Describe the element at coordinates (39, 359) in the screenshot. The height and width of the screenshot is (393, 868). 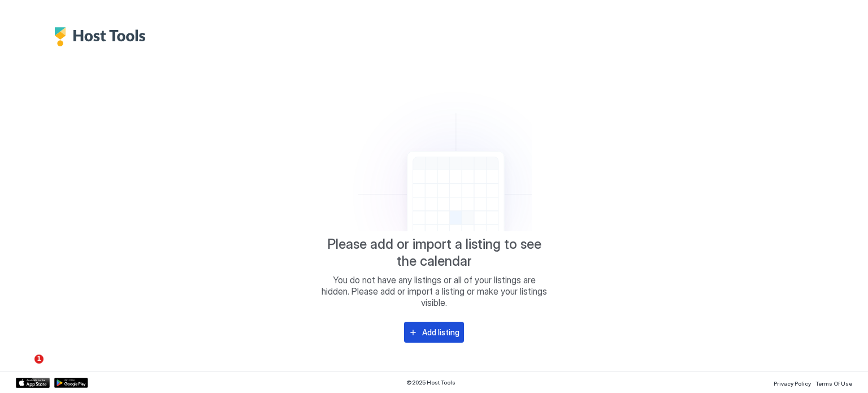
I see `span: 1` at that location.